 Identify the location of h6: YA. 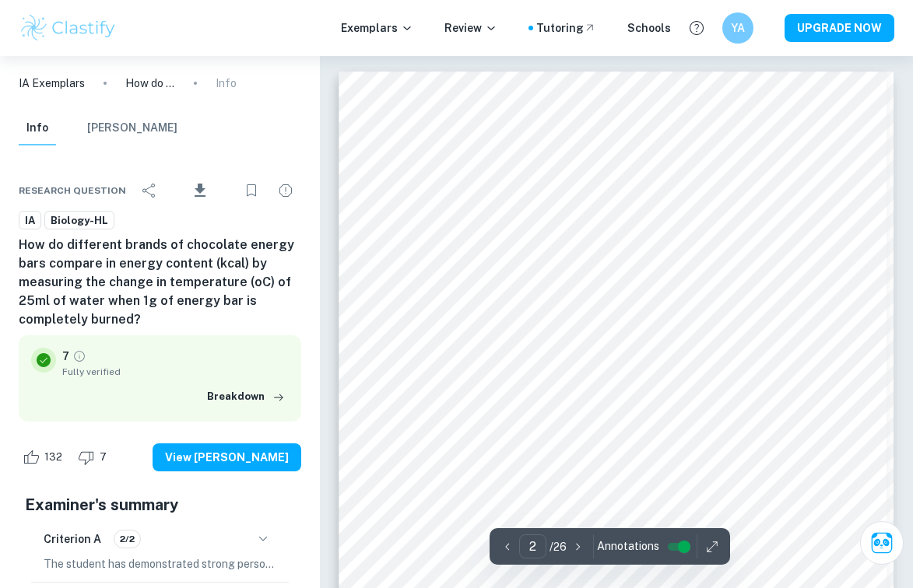
(738, 28).